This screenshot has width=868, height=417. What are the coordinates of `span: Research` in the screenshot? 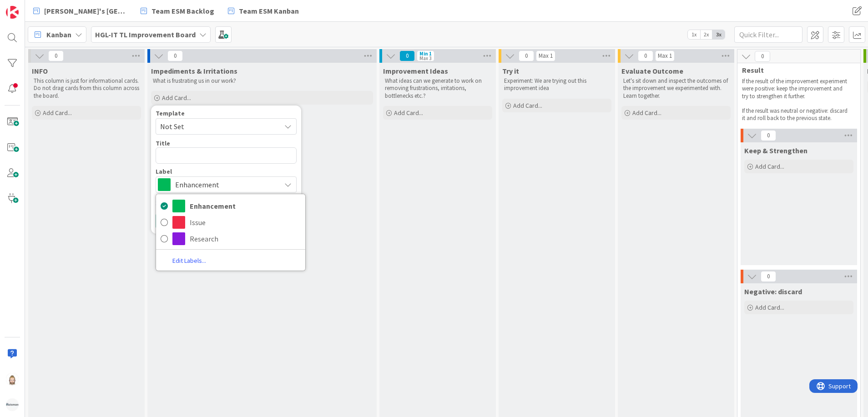 It's located at (245, 239).